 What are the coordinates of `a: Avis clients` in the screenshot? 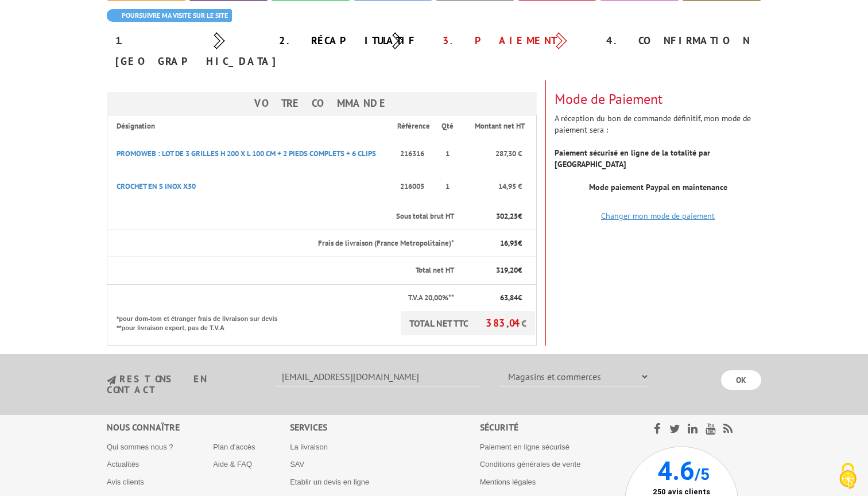 It's located at (125, 481).